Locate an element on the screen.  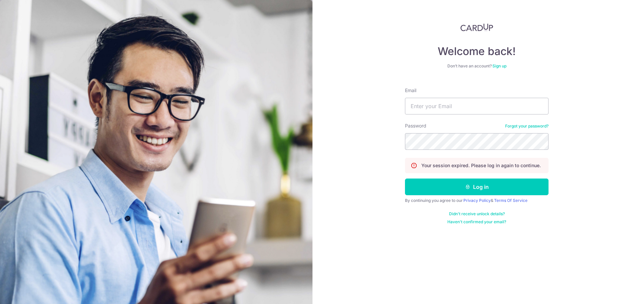
img: CardUp Logo is located at coordinates (477, 27).